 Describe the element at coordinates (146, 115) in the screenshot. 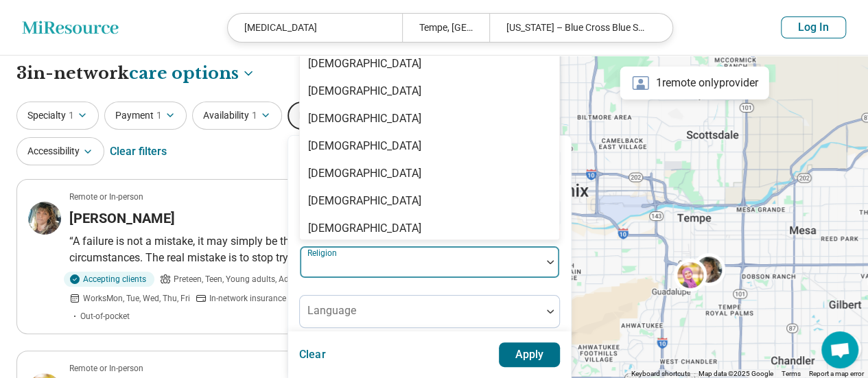

I see `button: Payment1` at that location.